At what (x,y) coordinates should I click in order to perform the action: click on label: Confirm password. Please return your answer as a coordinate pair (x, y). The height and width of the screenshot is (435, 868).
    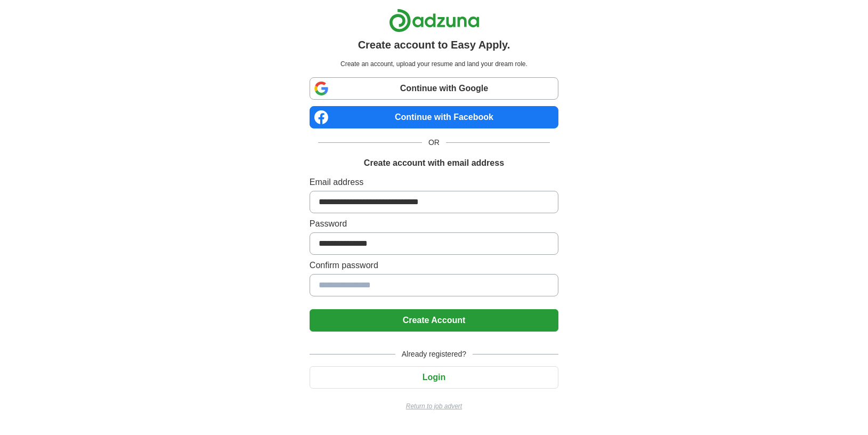
    Looking at the image, I should click on (434, 265).